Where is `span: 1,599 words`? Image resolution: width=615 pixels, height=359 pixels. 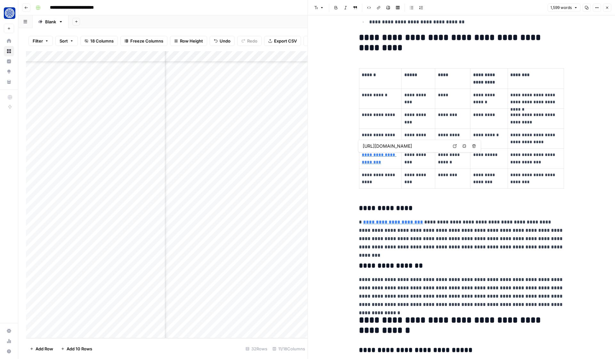
span: 1,599 words is located at coordinates (561, 8).